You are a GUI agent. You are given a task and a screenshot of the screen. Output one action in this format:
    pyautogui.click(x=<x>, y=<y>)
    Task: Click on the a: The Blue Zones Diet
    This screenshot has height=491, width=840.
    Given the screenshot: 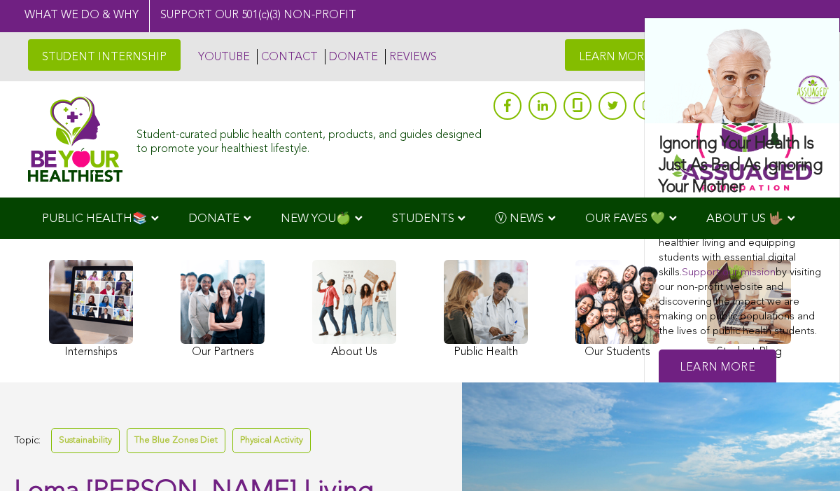 What is the action you would take?
    pyautogui.click(x=176, y=440)
    